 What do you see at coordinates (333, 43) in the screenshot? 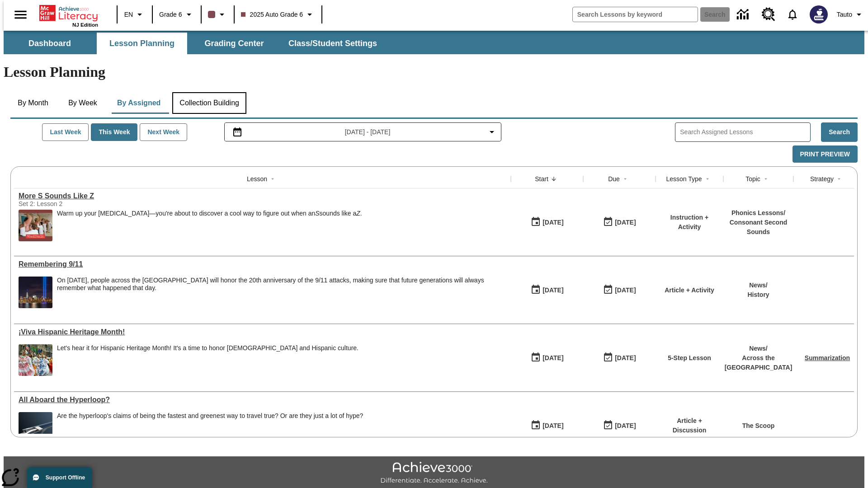
I see `button: Class/Student Settings` at bounding box center [333, 43].